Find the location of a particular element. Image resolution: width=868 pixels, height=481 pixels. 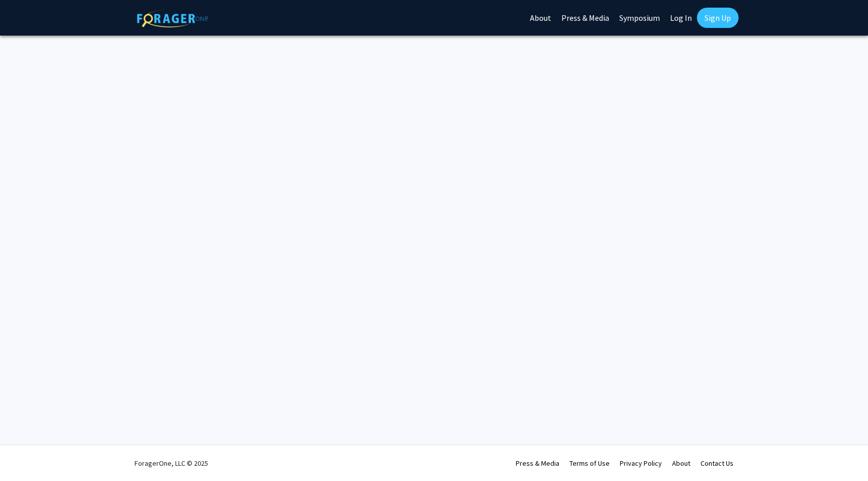

a: Contact Us is located at coordinates (717, 463).